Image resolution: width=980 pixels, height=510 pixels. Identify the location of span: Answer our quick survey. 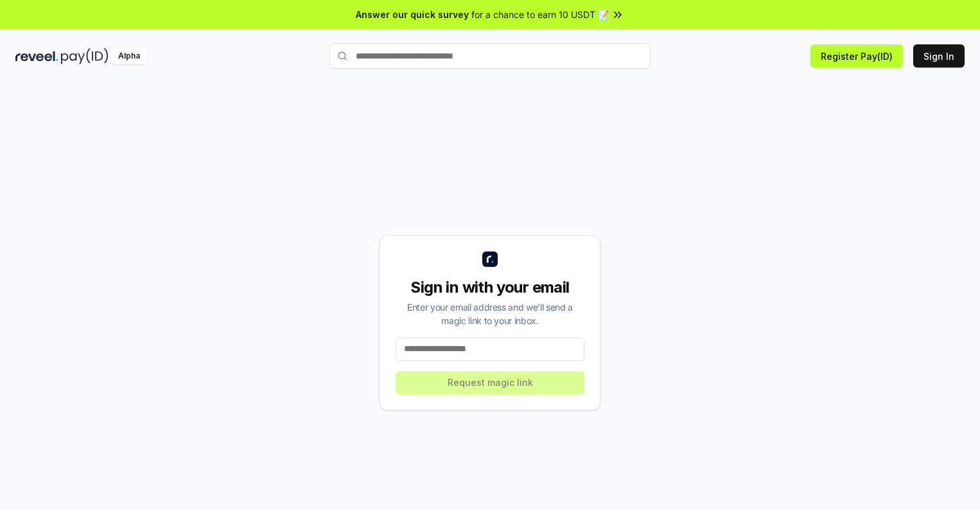
(412, 14).